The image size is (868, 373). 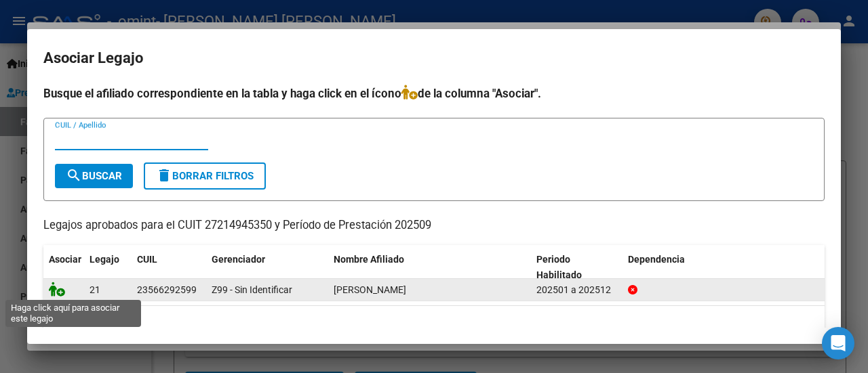 I want to click on span: Buscar, so click(x=94, y=176).